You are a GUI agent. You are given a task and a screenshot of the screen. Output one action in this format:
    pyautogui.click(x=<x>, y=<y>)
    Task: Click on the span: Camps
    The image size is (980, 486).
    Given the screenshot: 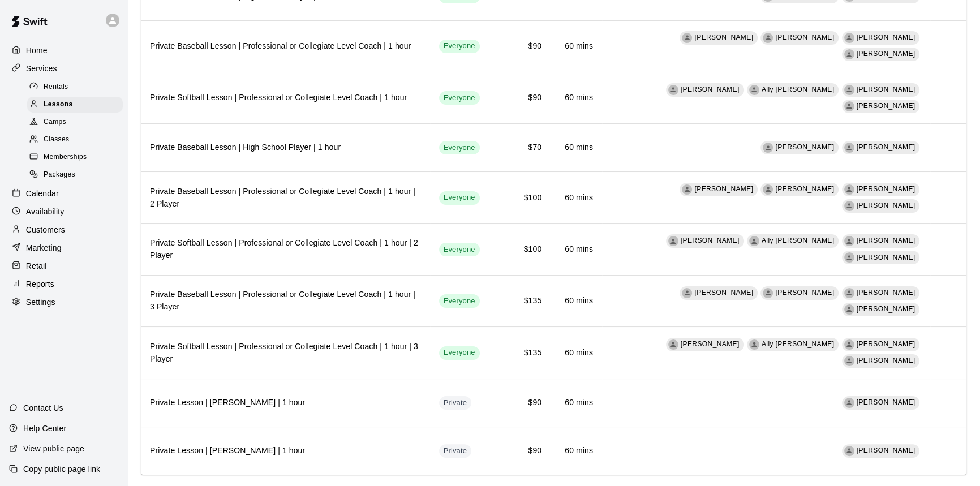 What is the action you would take?
    pyautogui.click(x=55, y=122)
    